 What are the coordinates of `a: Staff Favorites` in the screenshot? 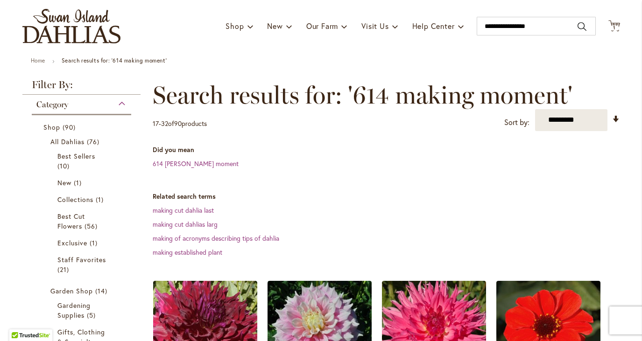 It's located at (83, 265).